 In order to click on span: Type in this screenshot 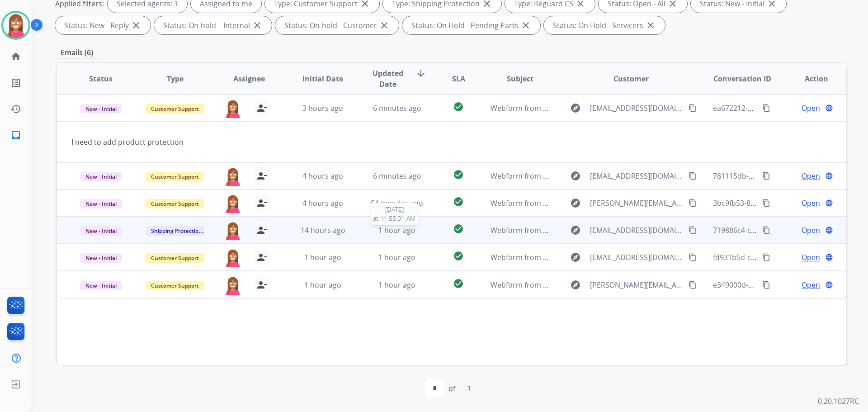, I will do `click(175, 79)`.